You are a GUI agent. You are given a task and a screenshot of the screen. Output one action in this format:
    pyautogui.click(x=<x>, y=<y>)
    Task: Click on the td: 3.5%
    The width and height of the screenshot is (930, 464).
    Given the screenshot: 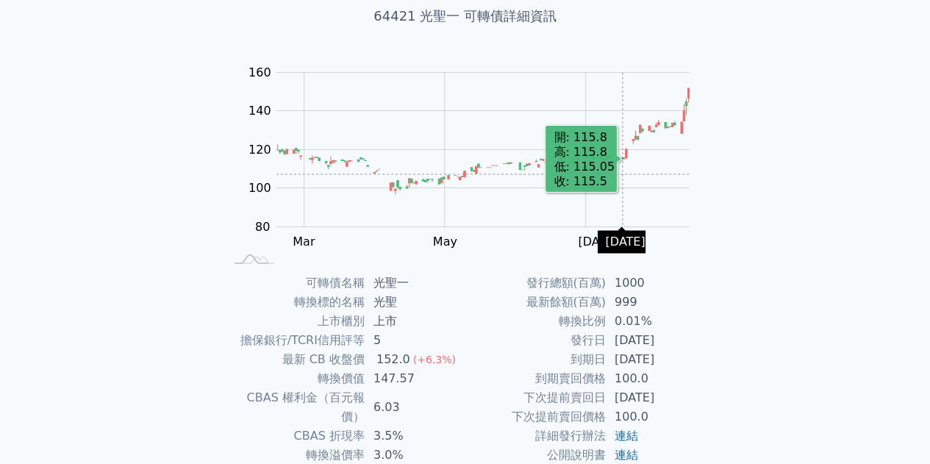 What is the action you would take?
    pyautogui.click(x=414, y=436)
    